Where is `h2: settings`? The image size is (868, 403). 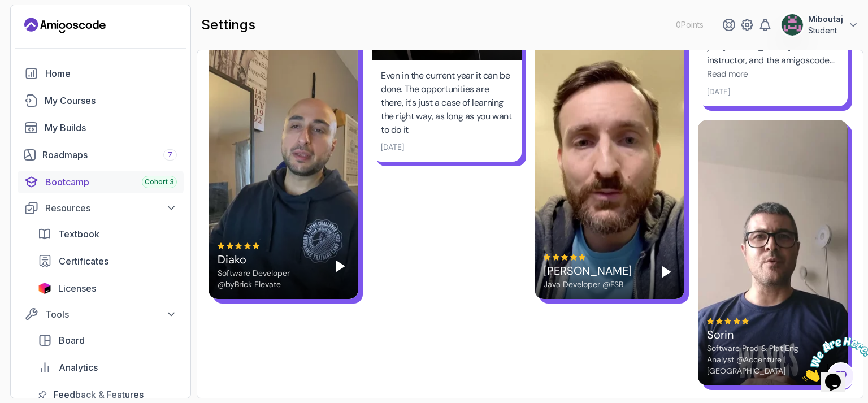 h2: settings is located at coordinates (228, 25).